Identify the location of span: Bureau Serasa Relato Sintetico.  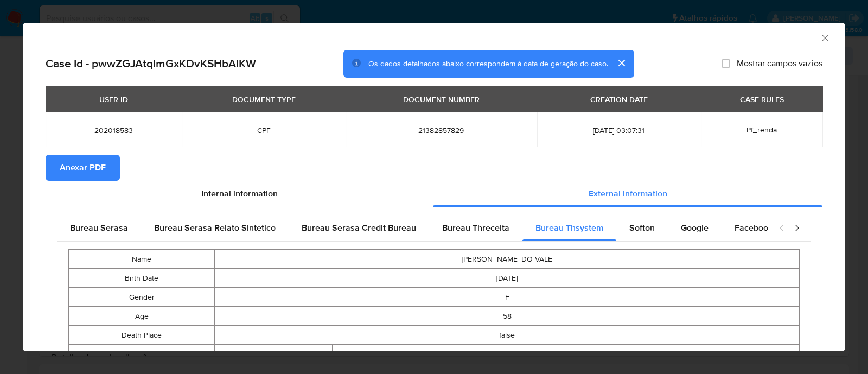
(215, 227).